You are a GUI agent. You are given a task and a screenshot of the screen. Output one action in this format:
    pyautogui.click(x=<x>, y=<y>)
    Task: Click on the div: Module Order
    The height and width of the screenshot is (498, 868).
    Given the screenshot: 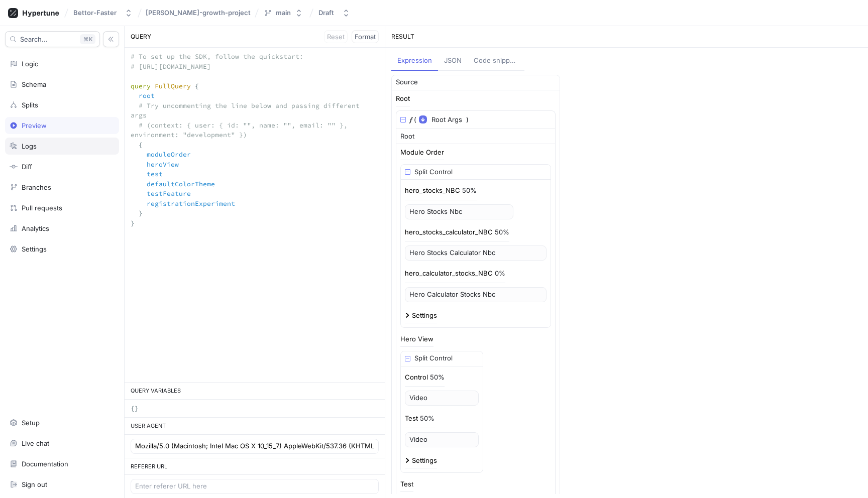 What is the action you would take?
    pyautogui.click(x=422, y=152)
    